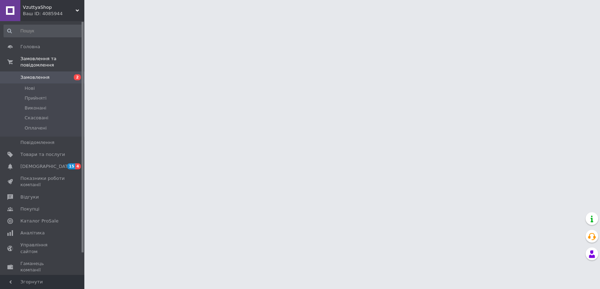 Image resolution: width=600 pixels, height=289 pixels. What do you see at coordinates (49, 7) in the screenshot?
I see `span: VzuttyaShop` at bounding box center [49, 7].